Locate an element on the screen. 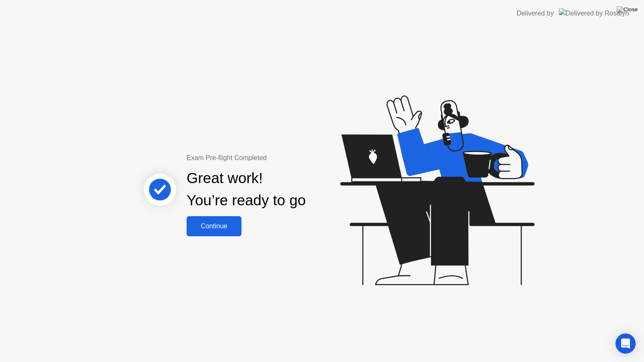 This screenshot has height=362, width=644. div: Delivered by is located at coordinates (535, 13).